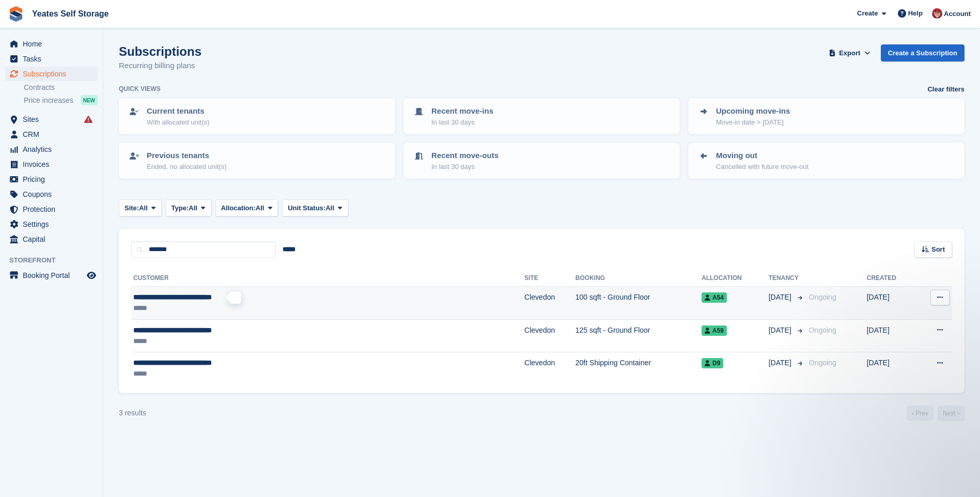 This screenshot has width=980, height=497. I want to click on a: Moving out Cancelled with future move-out, so click(825, 161).